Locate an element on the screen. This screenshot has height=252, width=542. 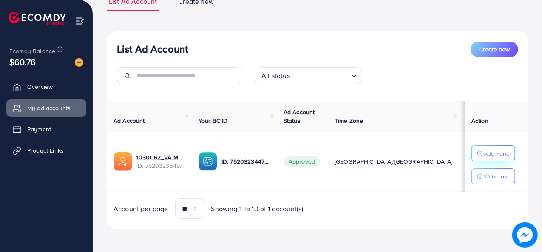
button: Create new is located at coordinates (494, 49).